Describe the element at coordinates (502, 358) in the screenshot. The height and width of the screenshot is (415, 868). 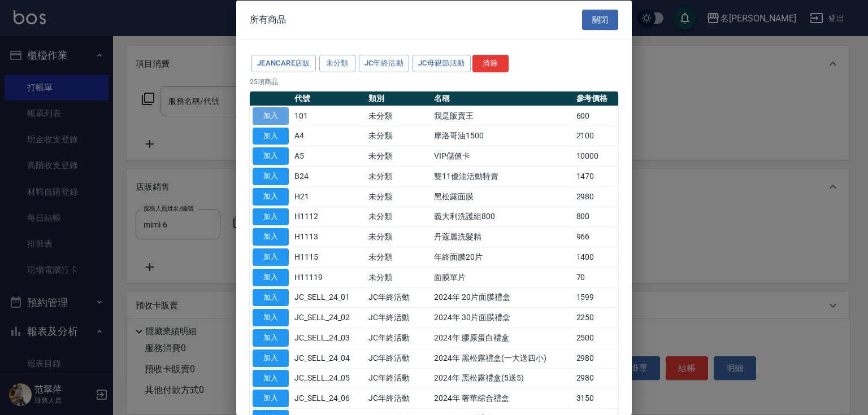
I see `td: 2024年 黑松露禮盒(一大送四小)` at that location.